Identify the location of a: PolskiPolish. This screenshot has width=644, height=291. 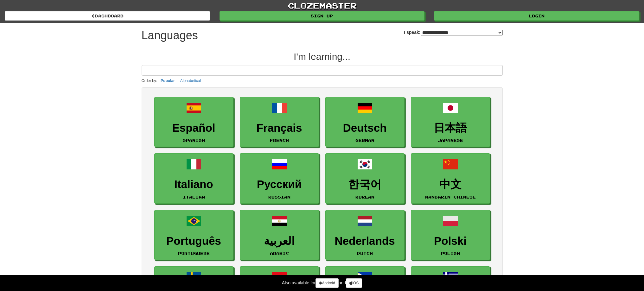
(451, 235).